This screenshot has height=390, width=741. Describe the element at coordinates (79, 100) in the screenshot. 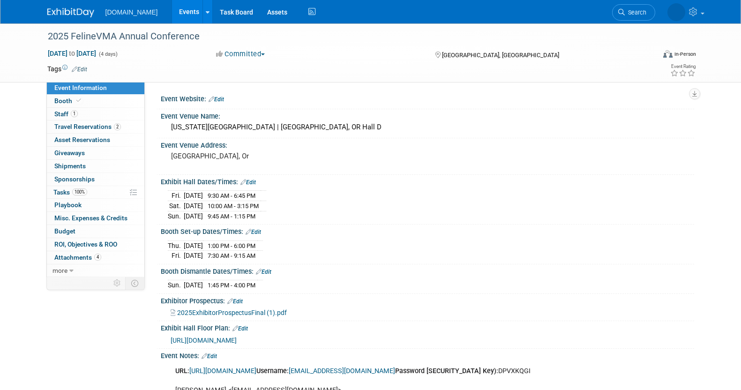

I see `i: Booth reservation complete` at that location.